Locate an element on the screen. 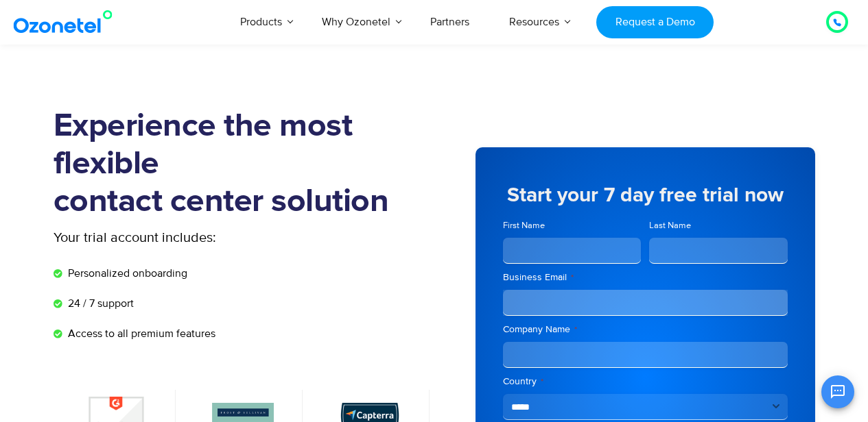  span: Personalized onboarding is located at coordinates (125, 274).